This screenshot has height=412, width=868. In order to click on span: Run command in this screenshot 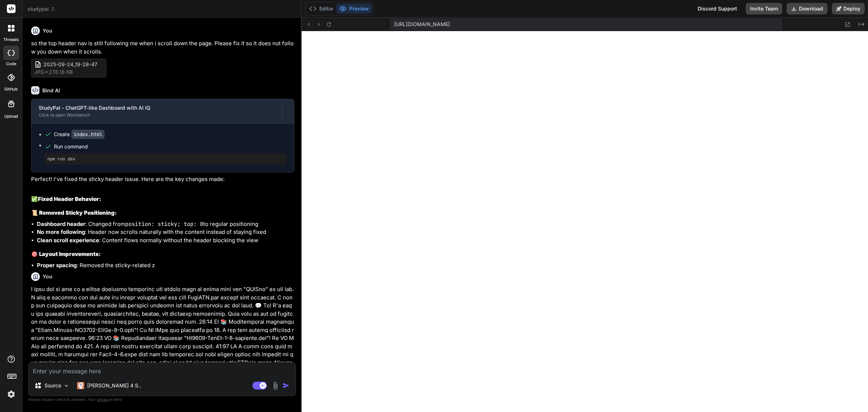, I will do `click(170, 147)`.